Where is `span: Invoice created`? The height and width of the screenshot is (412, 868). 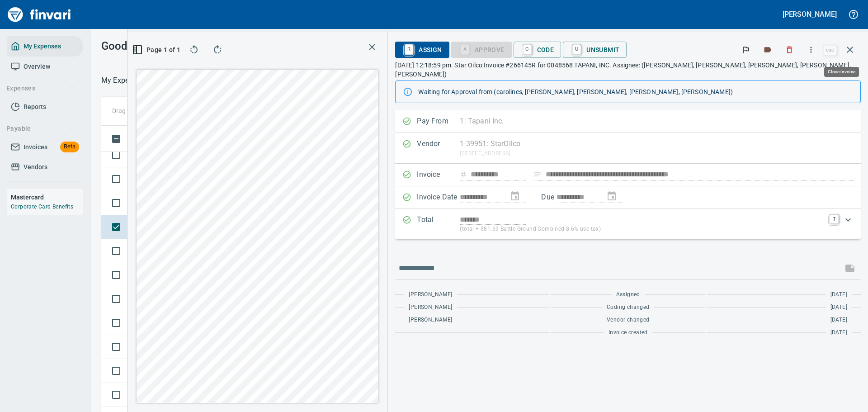 span: Invoice created is located at coordinates (628, 333).